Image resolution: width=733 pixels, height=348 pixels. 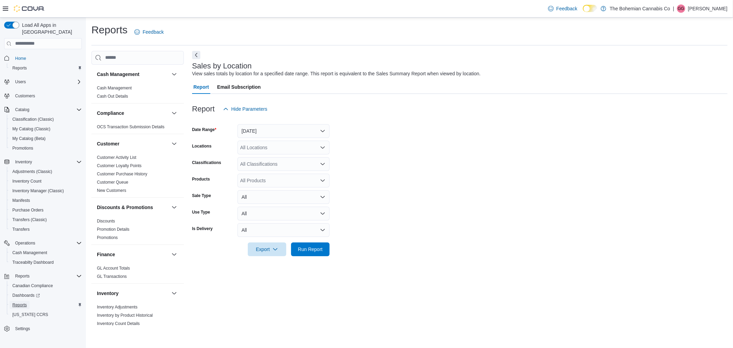 I want to click on span: Feedback, so click(x=153, y=32).